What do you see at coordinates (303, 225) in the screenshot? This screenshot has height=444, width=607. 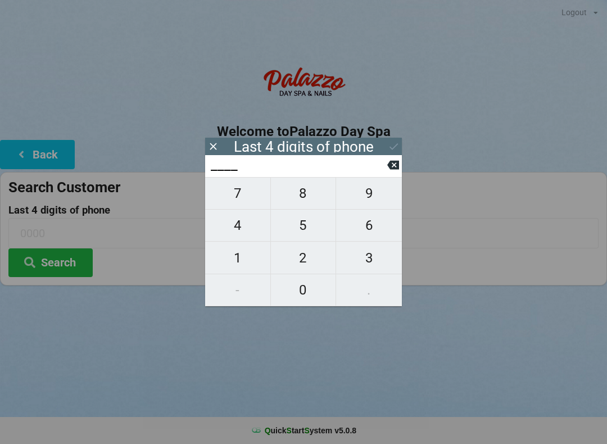 I see `button: 5` at bounding box center [303, 225].